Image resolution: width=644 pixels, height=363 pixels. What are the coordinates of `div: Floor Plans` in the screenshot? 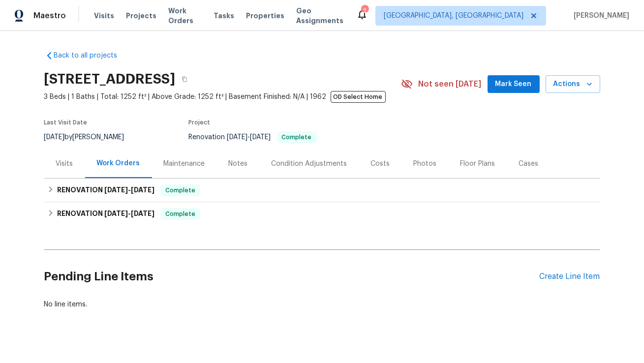 It's located at (478, 164).